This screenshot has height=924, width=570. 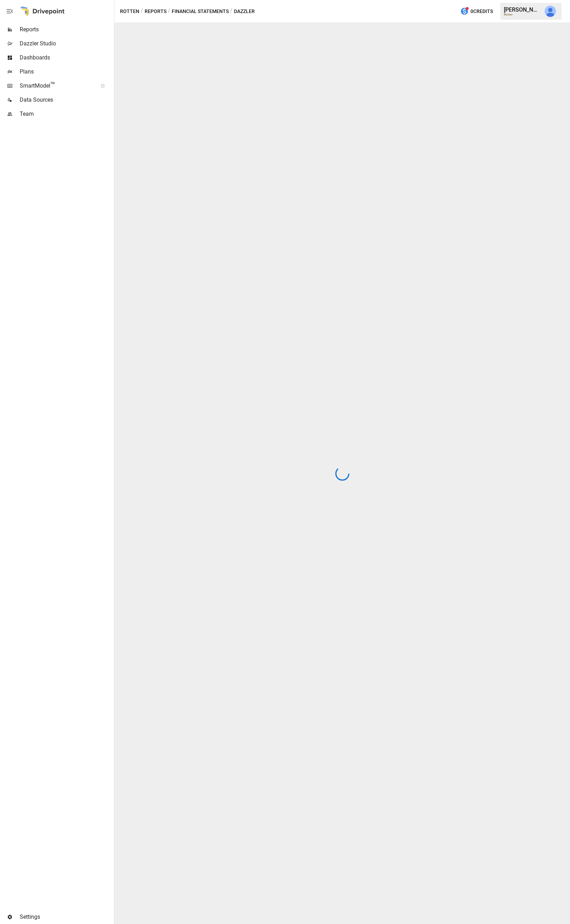 I want to click on span: Data Sources, so click(x=66, y=100).